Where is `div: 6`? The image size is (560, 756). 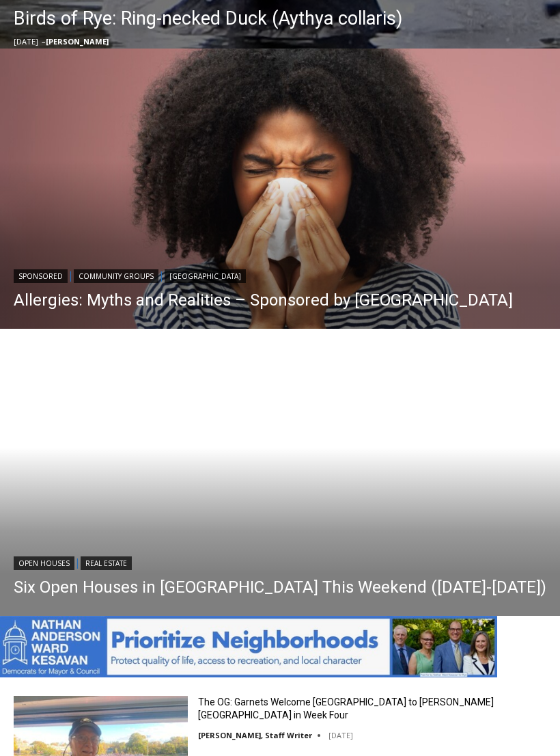
div: 6 is located at coordinates (163, 122).